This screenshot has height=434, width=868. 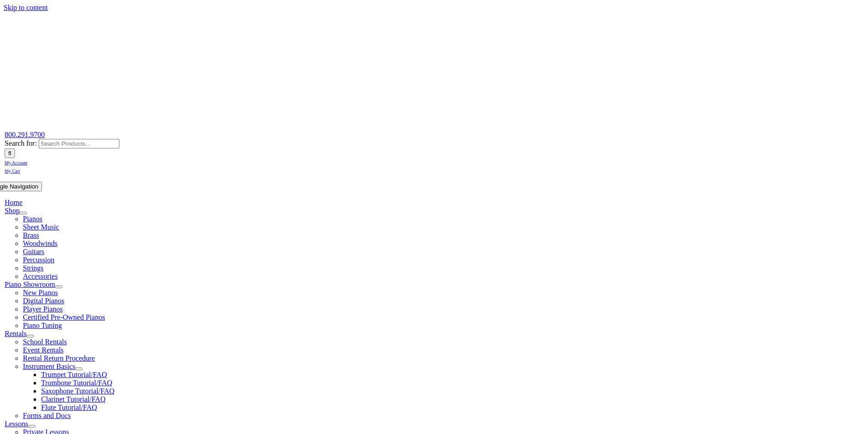 What do you see at coordinates (31, 235) in the screenshot?
I see `span: Brass` at bounding box center [31, 235].